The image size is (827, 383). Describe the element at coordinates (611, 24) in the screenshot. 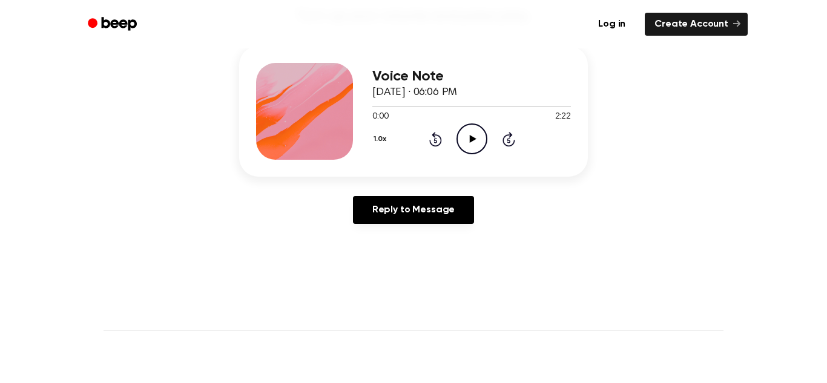

I see `a: Log in` at that location.